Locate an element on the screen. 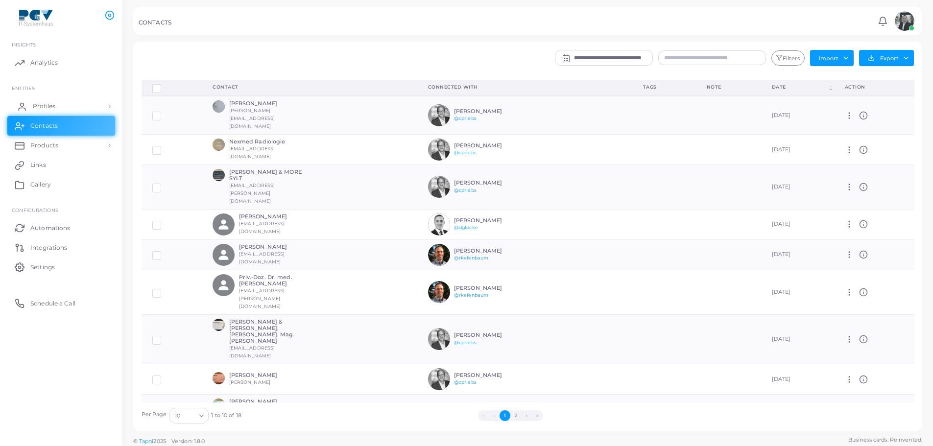 The width and height of the screenshot is (933, 446). a: Gallery is located at coordinates (61, 185).